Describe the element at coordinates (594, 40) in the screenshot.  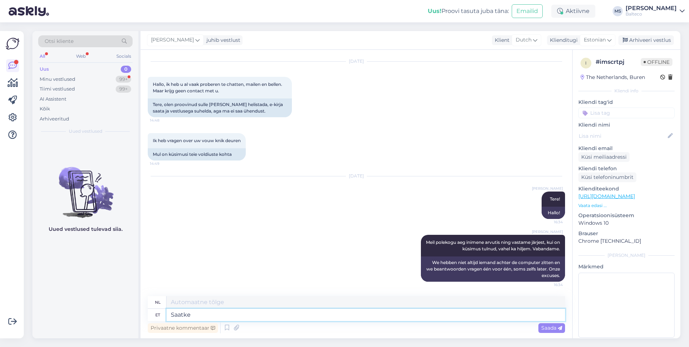
I see `span: Estonian` at that location.